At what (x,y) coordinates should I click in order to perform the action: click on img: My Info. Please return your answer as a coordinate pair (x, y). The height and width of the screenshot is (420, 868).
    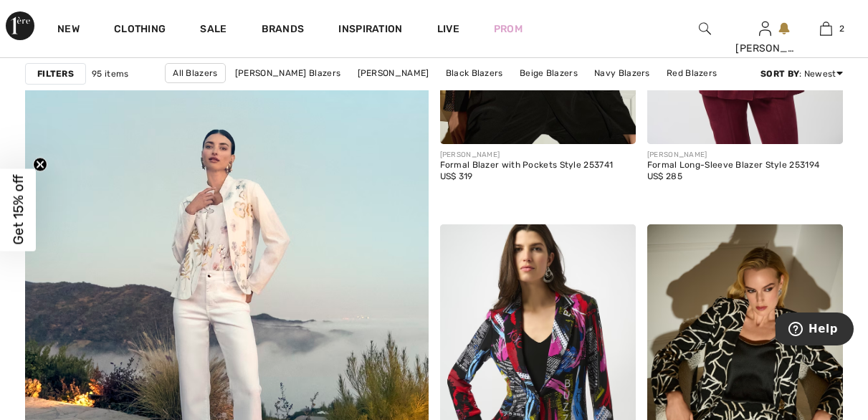
    Looking at the image, I should click on (765, 28).